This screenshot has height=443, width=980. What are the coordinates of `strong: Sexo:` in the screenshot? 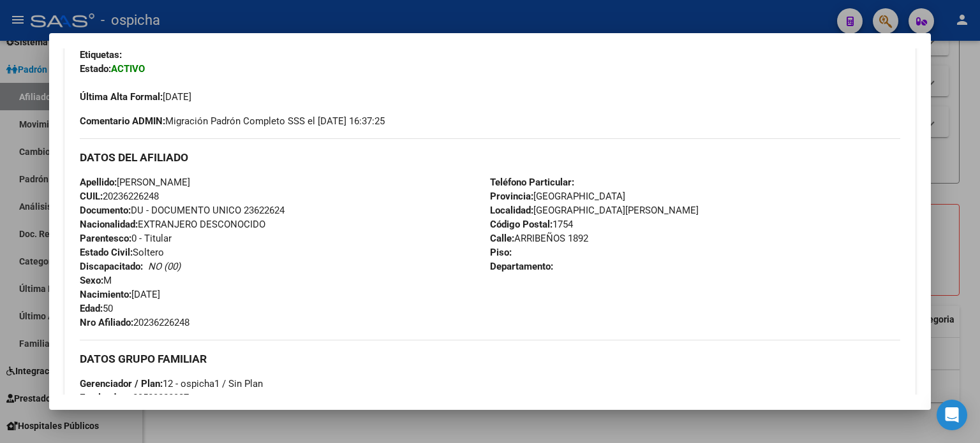 It's located at (91, 281).